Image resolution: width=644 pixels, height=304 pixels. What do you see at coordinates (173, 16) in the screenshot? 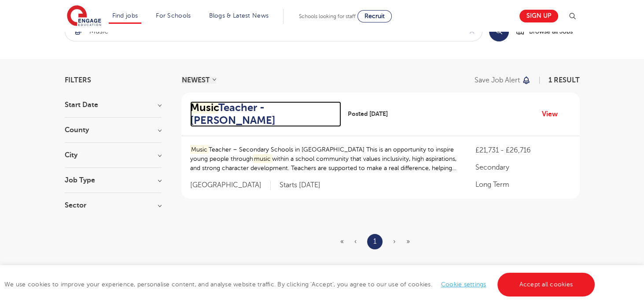
I see `a: For Schools` at bounding box center [173, 16].